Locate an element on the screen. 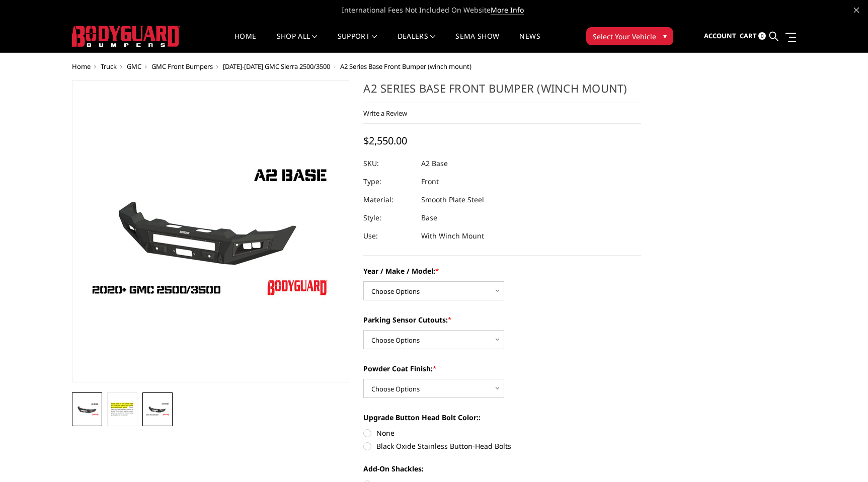 The width and height of the screenshot is (868, 482). a: News is located at coordinates (529, 42).